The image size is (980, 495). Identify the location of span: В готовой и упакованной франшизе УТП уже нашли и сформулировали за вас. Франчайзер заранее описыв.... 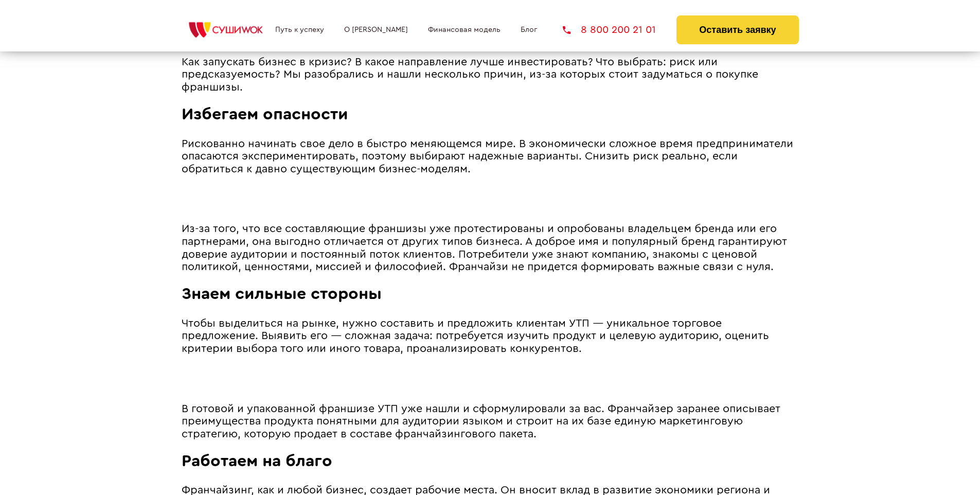
(481, 422).